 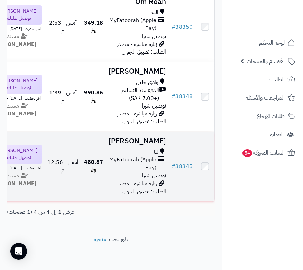 I want to click on span: الدفع عند التسليم (+7.00 SAR), so click(x=134, y=94).